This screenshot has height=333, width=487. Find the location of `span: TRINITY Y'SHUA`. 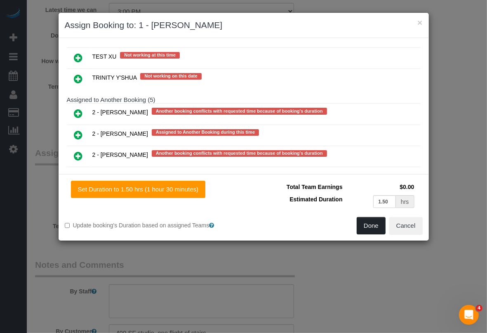

span: TRINITY Y'SHUA is located at coordinates (115, 78).